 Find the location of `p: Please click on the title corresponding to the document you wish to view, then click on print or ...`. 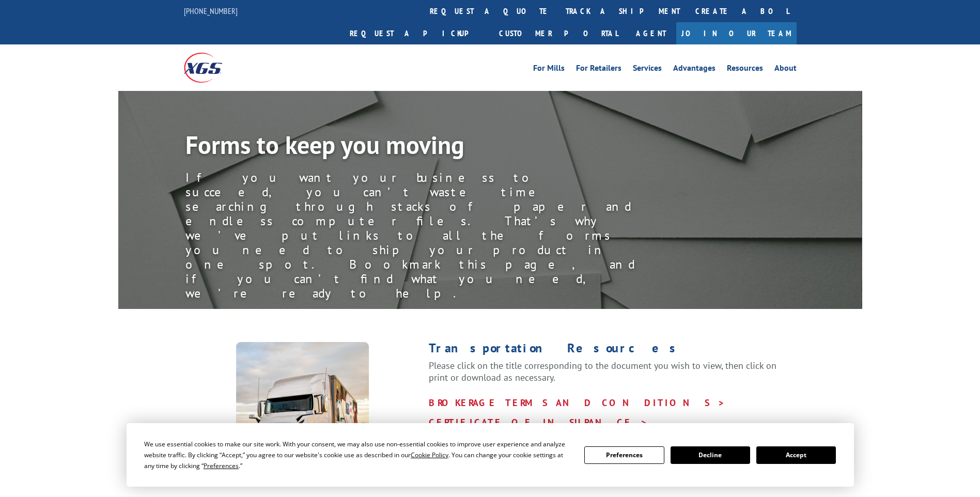

p: Please click on the title corresponding to the document you wish to view, then click on print or ... is located at coordinates (613, 377).